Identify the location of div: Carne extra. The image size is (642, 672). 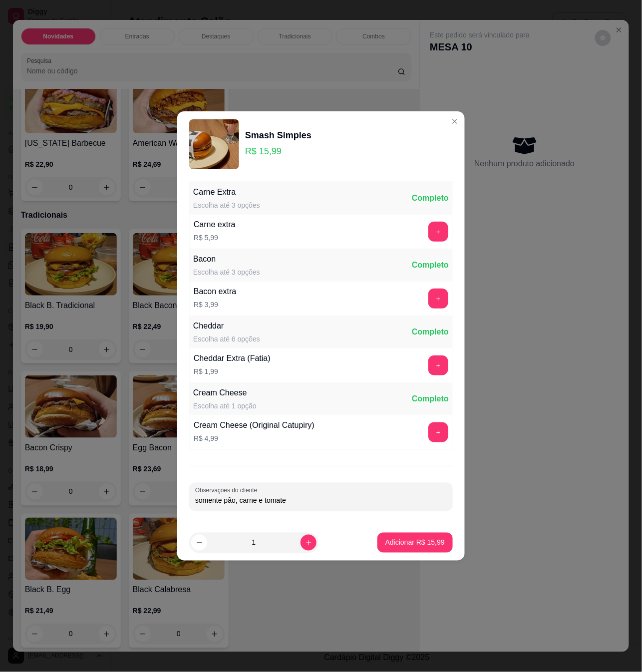
(214, 224).